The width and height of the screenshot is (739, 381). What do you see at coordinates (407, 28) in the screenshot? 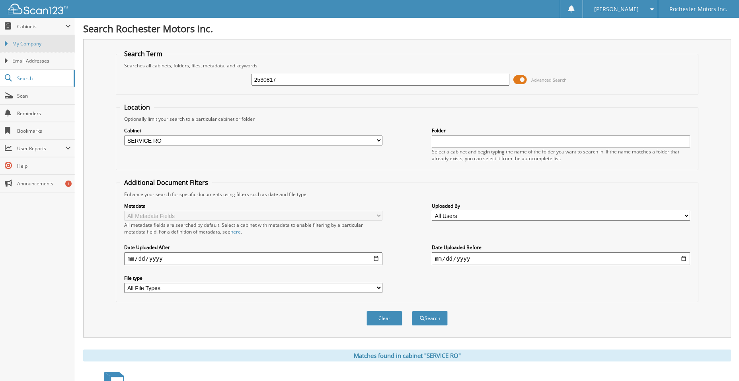
I see `h1: Search Rochester Motors Inc.` at bounding box center [407, 28].